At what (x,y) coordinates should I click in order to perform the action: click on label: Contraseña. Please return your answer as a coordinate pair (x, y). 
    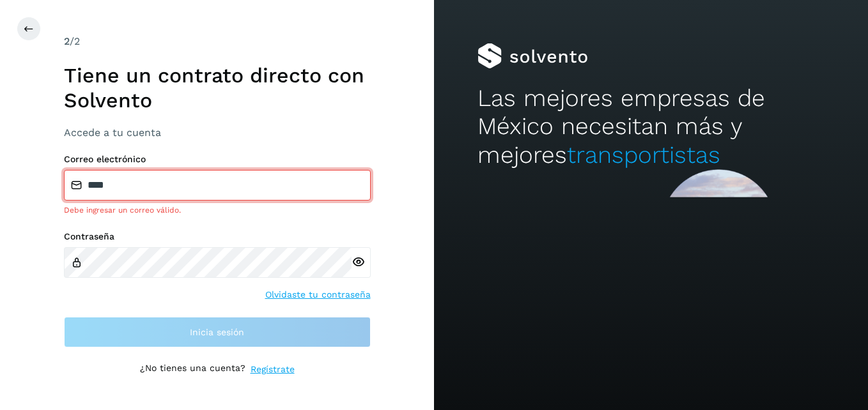
    Looking at the image, I should click on (218, 236).